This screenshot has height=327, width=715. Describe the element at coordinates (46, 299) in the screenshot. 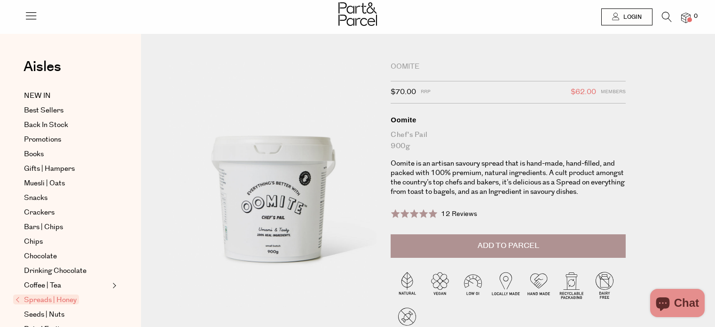

I see `span: Spreads | Honey` at that location.